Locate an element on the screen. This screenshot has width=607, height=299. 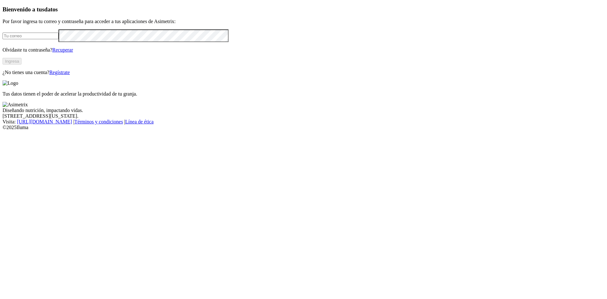
div: © 2025 Iluma is located at coordinates (303, 127).